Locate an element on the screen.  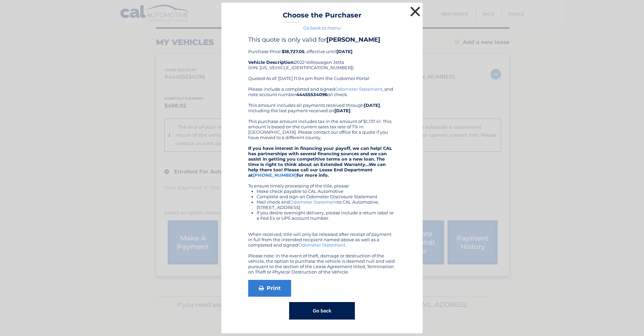
h4: This quote is only valid for is located at coordinates (322, 40).